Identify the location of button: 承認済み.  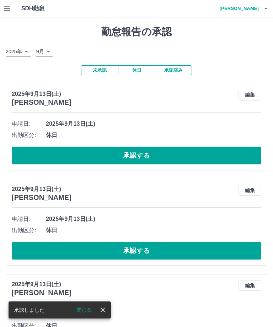
(173, 70).